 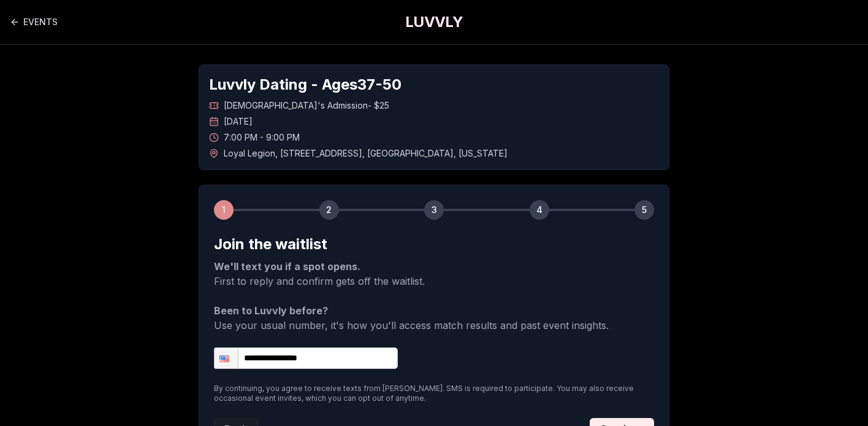 What do you see at coordinates (434, 318) in the screenshot?
I see `p: Use your usual number, it's how you'll access match results and past event insights.` at bounding box center [434, 318].